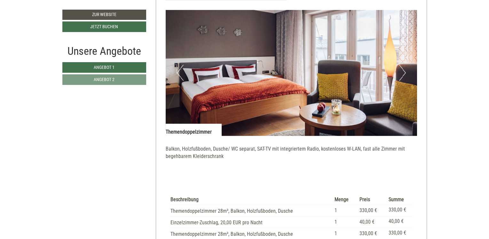 This screenshot has height=239, width=489. I want to click on th: Menge, so click(344, 199).